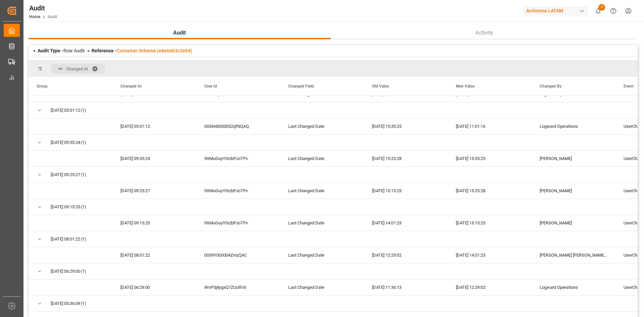  What do you see at coordinates (556, 11) in the screenshot?
I see `div: Archroma LATAM` at bounding box center [556, 11].